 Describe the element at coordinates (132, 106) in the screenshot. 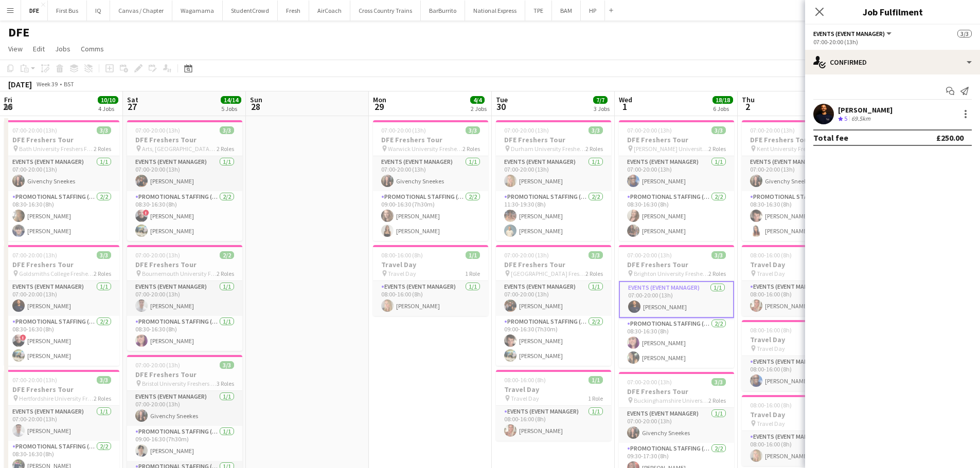

I see `span: 27` at that location.